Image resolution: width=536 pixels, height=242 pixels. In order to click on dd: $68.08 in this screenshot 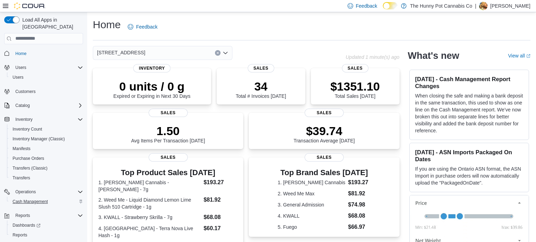, I will do `click(220, 218)`.